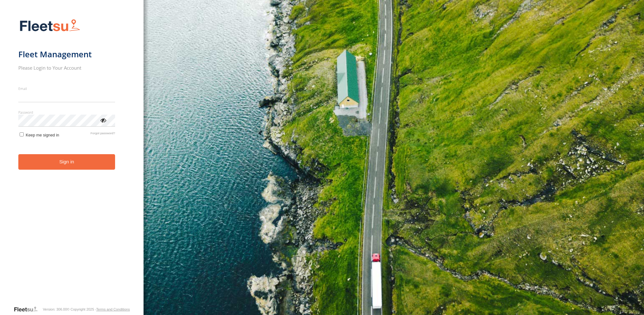  I want to click on h2: Please Login to Your Account, so click(67, 68).